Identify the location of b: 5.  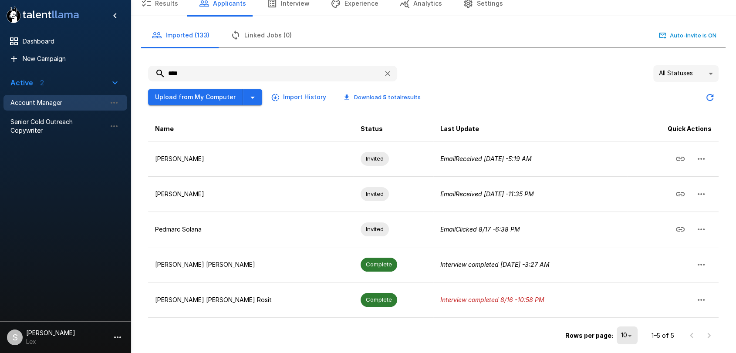
(384, 97).